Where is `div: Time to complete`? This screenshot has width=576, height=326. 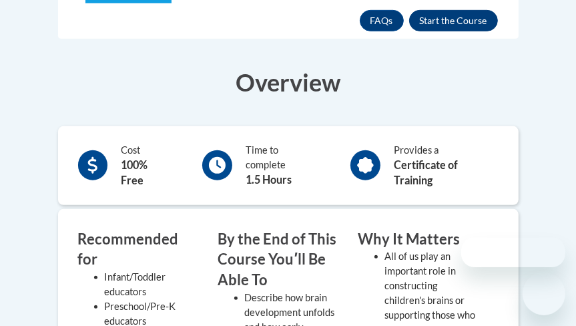
div: Time to complete is located at coordinates (283, 165).